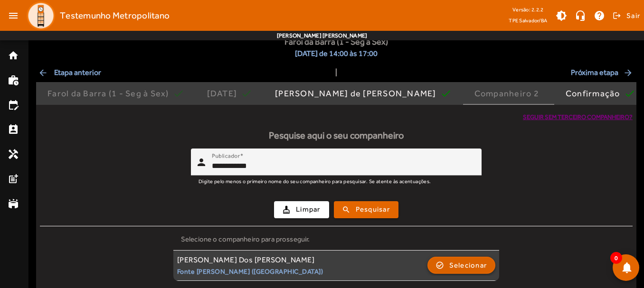 The height and width of the screenshot is (288, 644). Describe the element at coordinates (366, 210) in the screenshot. I see `button: Pesquisar` at that location.